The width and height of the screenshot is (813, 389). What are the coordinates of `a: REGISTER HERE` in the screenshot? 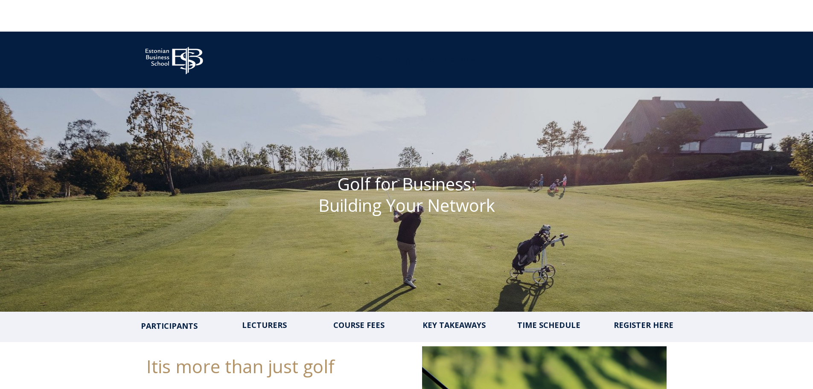 It's located at (643, 325).